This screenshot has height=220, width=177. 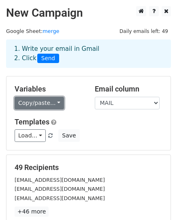 What do you see at coordinates (39, 103) in the screenshot?
I see `a: Copy/paste...` at bounding box center [39, 103].